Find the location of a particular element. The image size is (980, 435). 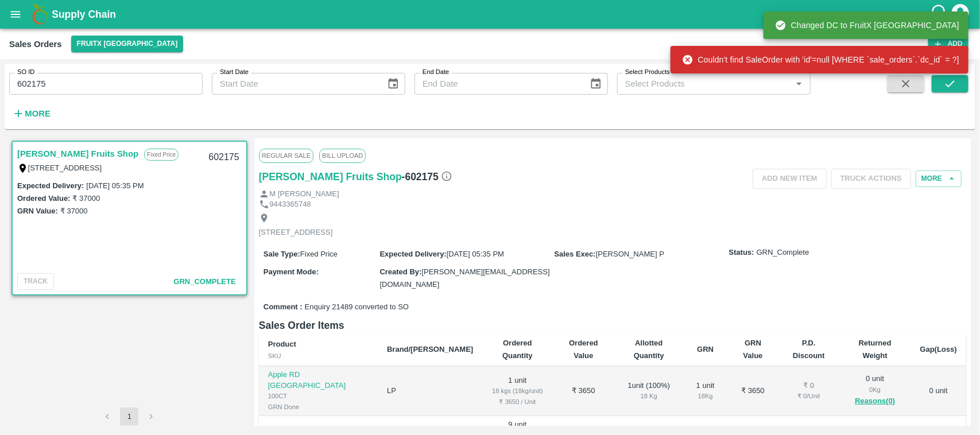

div: account of current user is located at coordinates (961, 14).